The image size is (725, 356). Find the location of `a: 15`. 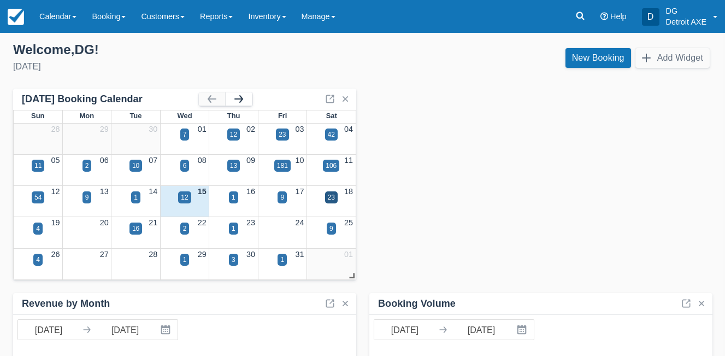

a: 15 is located at coordinates (202, 191).